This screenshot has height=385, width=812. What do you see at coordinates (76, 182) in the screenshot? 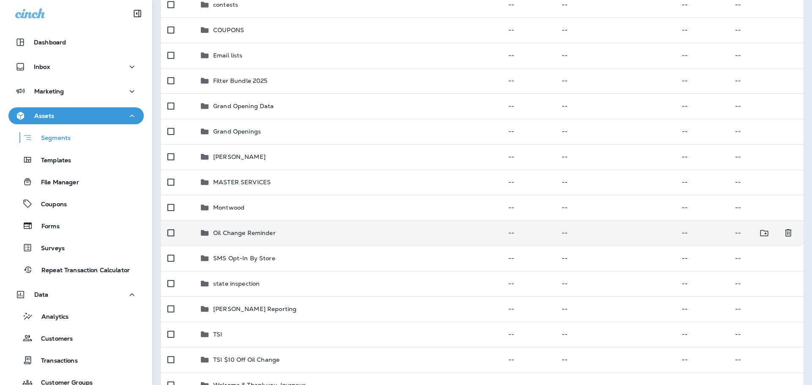
I see `button: File Manager` at bounding box center [76, 182].